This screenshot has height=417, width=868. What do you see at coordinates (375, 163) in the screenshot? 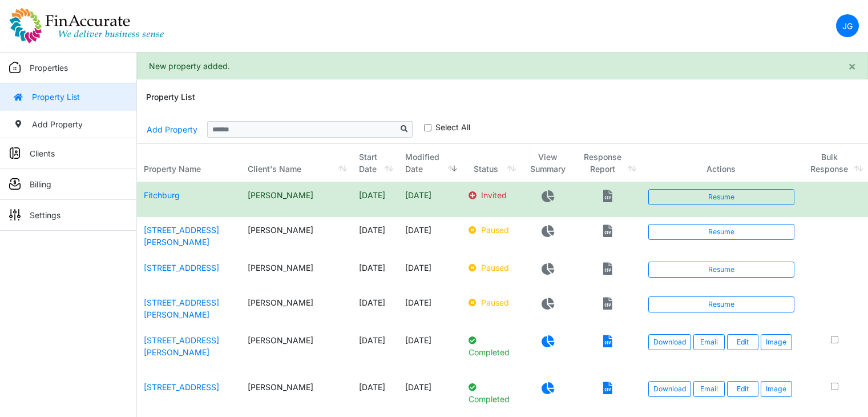
I see `th: Start Date: activate to sort column ascending` at bounding box center [375, 163].